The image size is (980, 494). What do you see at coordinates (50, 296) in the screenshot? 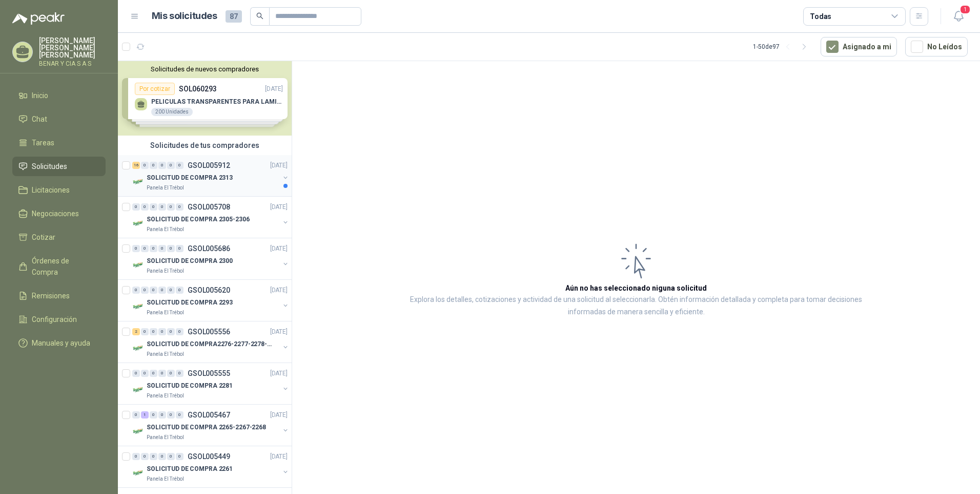
I see `span: Remisiones` at bounding box center [50, 296].